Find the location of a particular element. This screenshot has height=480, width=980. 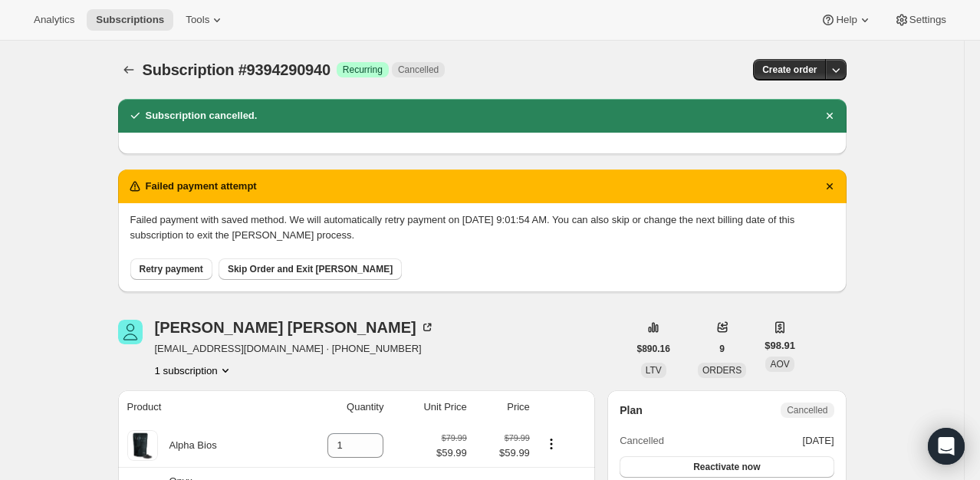

span: LTV is located at coordinates (653, 370).